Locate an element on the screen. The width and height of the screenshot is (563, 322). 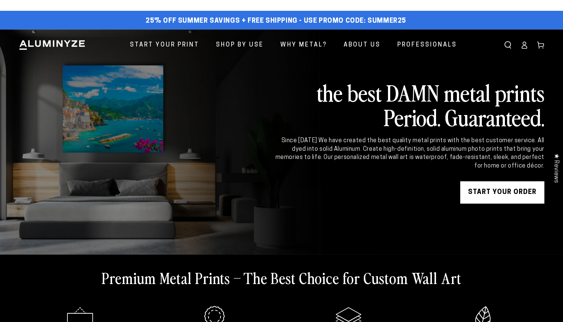
a: About Us is located at coordinates (362, 45).